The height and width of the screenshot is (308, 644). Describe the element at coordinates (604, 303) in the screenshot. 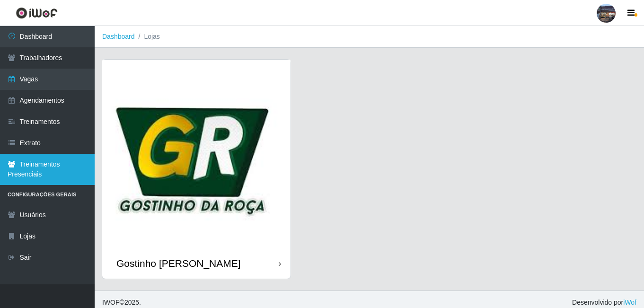

I see `span: Desenvolvido por` at that location.